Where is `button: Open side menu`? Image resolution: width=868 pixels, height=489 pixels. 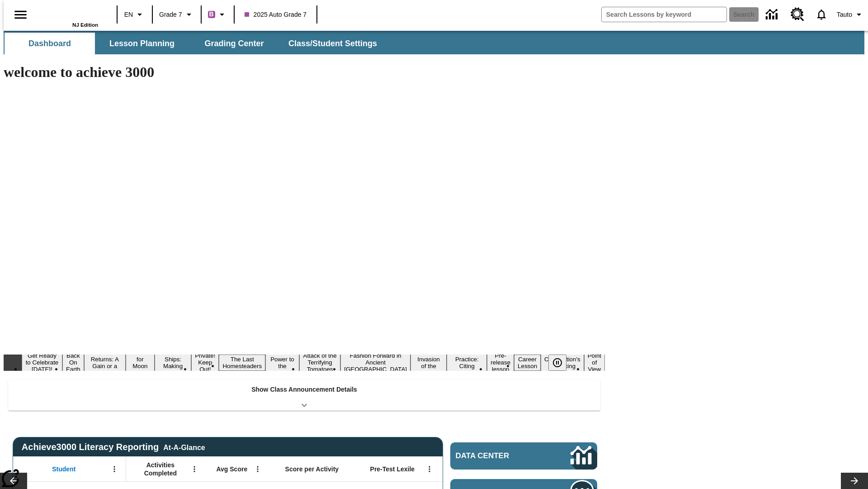 button: Open side menu is located at coordinates (20, 14).